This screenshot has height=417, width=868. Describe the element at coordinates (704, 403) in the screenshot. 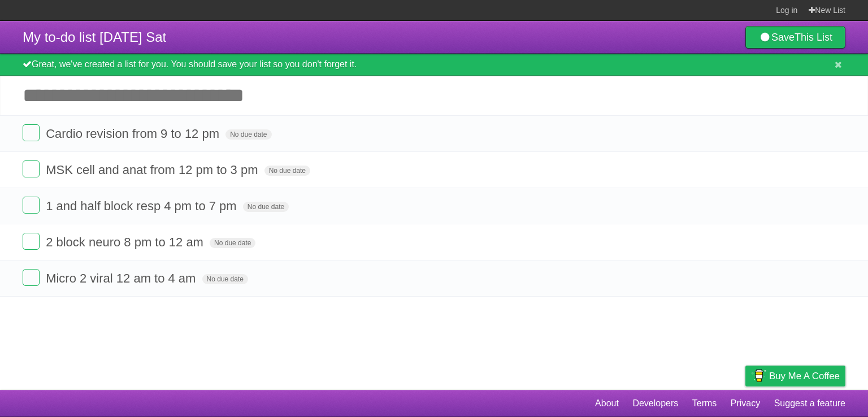

I see `a: Terms` at that location.